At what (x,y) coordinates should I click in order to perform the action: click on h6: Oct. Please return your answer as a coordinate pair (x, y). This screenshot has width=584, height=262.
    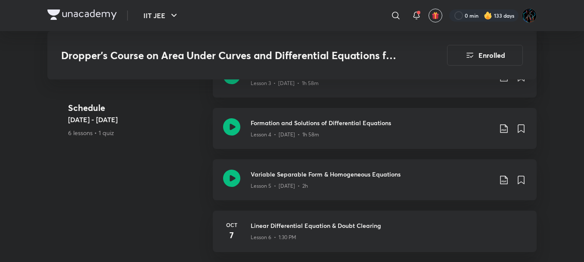
    Looking at the image, I should click on (232, 225).